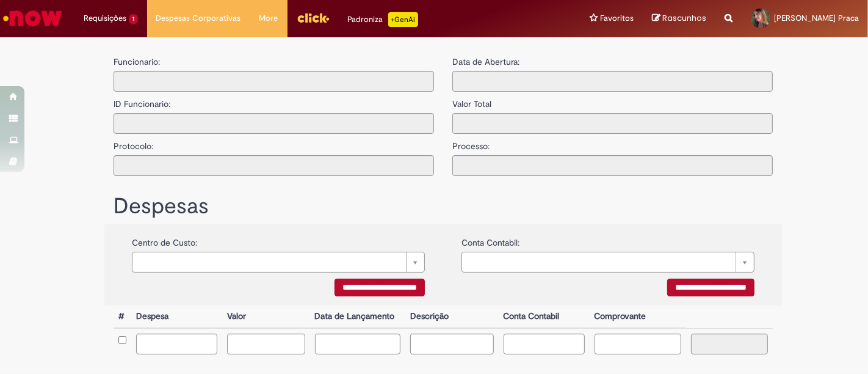  What do you see at coordinates (684, 17) in the screenshot?
I see `span: Rascunhos` at bounding box center [684, 17].